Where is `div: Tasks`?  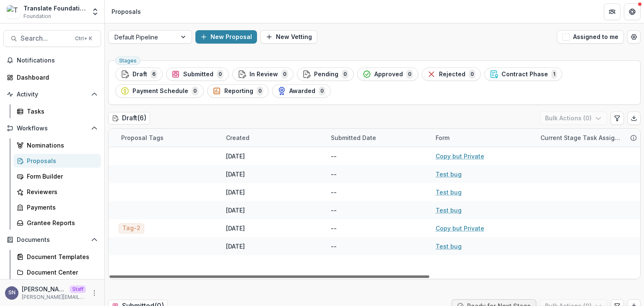 div: Tasks is located at coordinates (60, 111).